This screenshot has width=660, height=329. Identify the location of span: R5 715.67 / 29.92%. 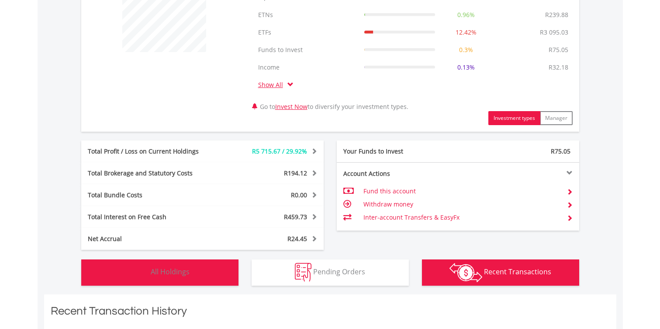
(280, 151).